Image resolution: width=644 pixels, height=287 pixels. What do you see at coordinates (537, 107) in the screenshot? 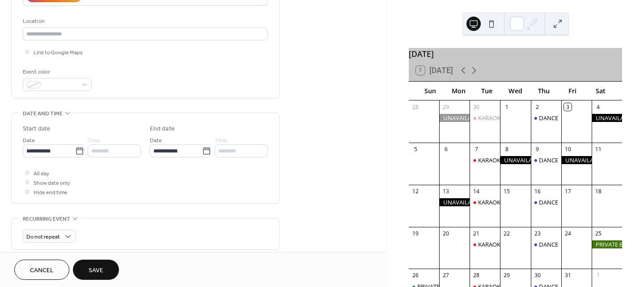
I see `div: 2` at bounding box center [537, 107].